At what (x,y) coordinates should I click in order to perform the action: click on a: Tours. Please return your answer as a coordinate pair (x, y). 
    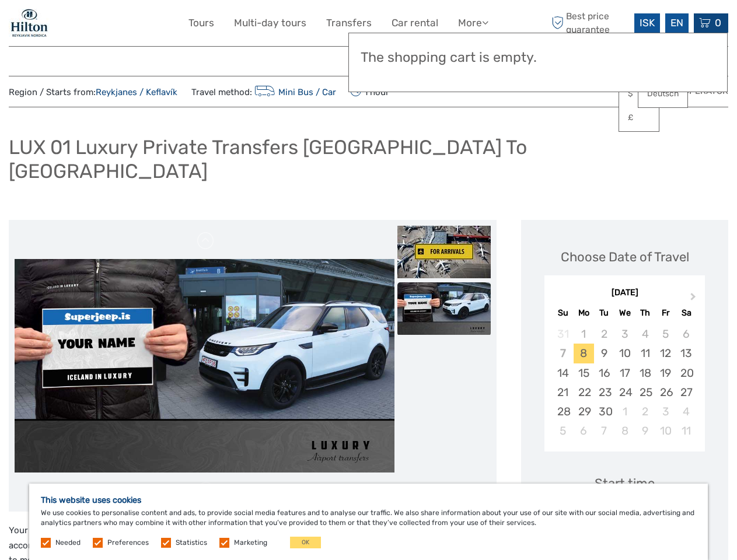
    Looking at the image, I should click on (201, 23).